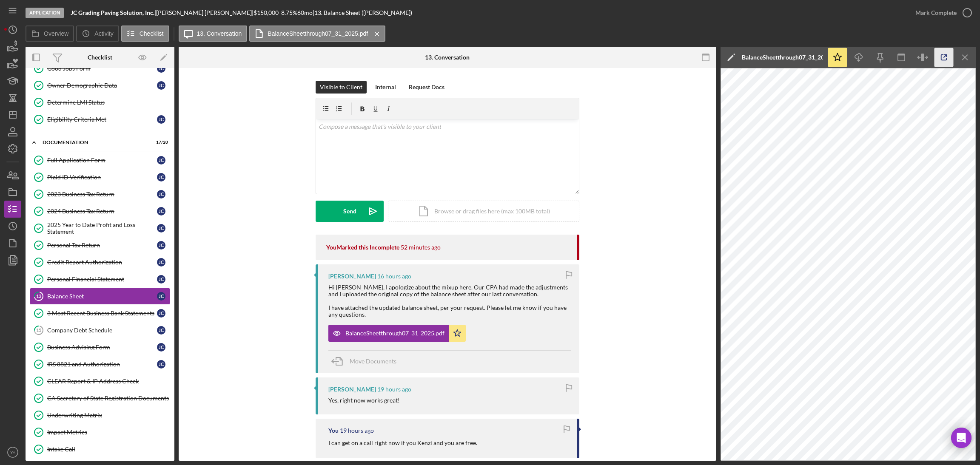 This screenshot has height=465, width=980. I want to click on label: 13. Conversation, so click(220, 33).